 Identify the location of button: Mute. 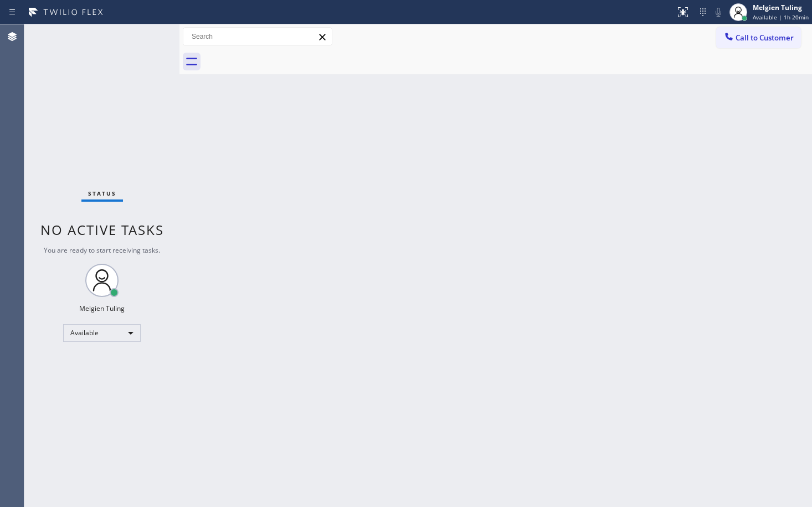
(718, 12).